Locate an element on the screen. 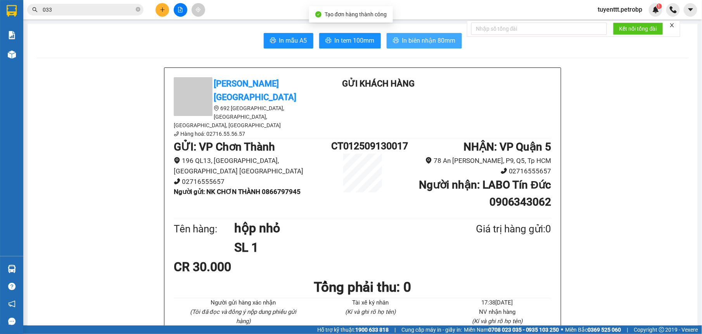 The image size is (702, 334). span: Hỗ trợ kỹ thuật: is located at coordinates (353, 330).